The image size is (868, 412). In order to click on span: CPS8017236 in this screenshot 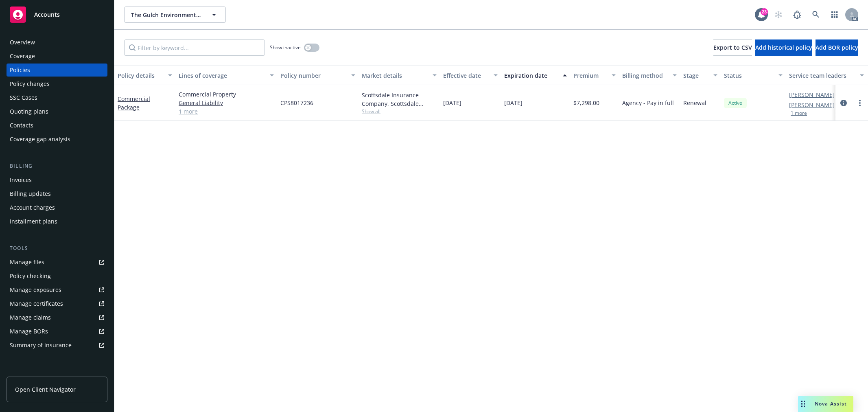, I will do `click(297, 103)`.